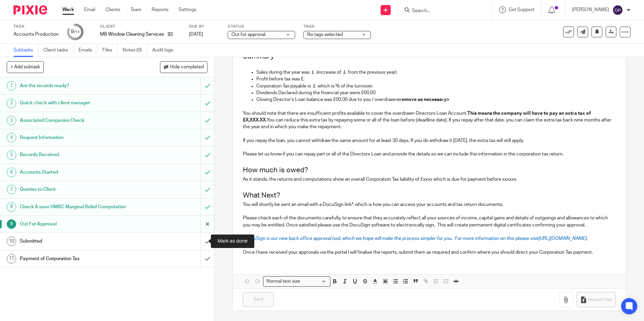 The width and height of the screenshot is (644, 321). Describe the element at coordinates (429, 221) in the screenshot. I see `p: Please check each of the documents carefully, to ensure that they accurately reflect all your sou...` at that location.